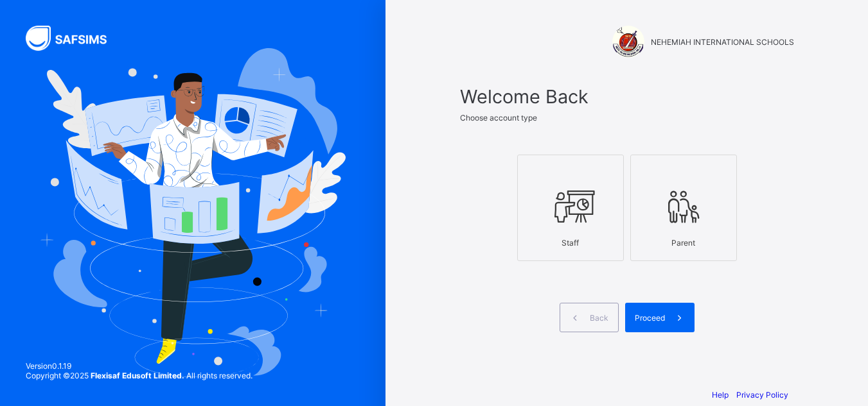  I want to click on img: Hero Image, so click(192, 212).